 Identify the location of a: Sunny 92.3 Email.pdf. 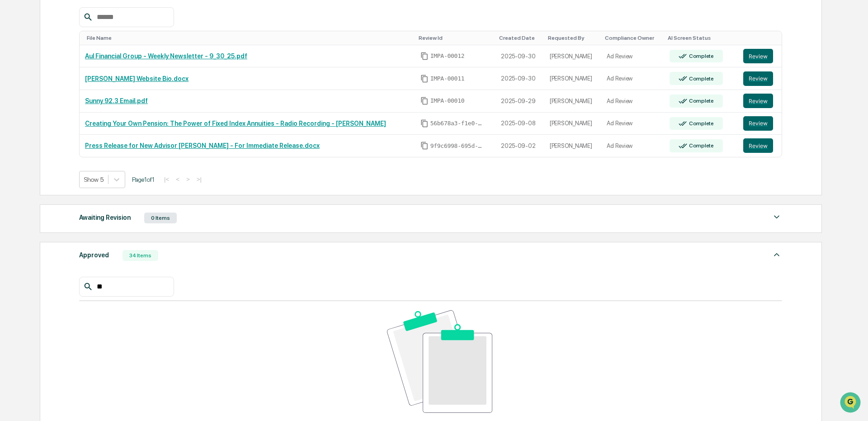
(116, 101).